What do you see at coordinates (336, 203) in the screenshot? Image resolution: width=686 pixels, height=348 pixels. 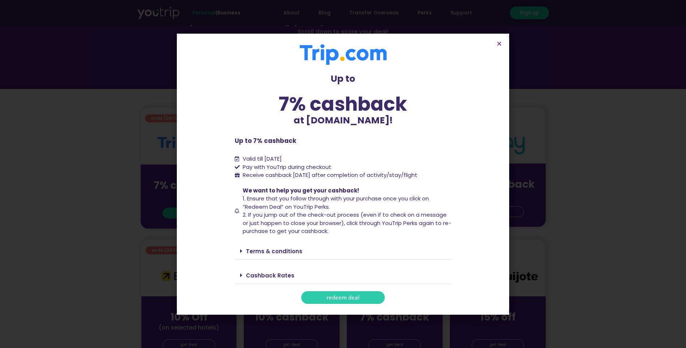 I see `span: 1. Ensure that you follow through with your purchase once you click on “Redeem Deal” on YouTrip P...` at bounding box center [336, 203].